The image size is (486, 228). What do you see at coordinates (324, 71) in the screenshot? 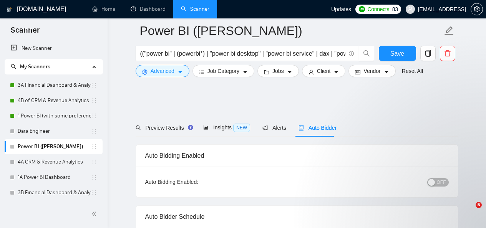
I see `button: userClientcaret-down` at bounding box center [324, 71].